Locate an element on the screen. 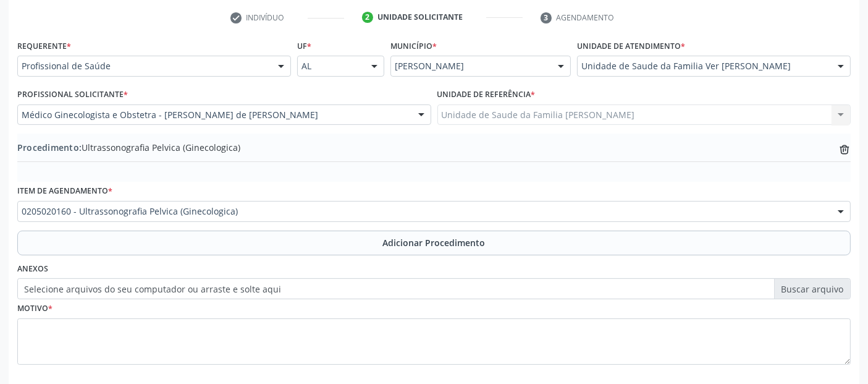 The height and width of the screenshot is (384, 868). span: Ultrassonografia Pelvica (Ginecologica) is located at coordinates (128, 147).